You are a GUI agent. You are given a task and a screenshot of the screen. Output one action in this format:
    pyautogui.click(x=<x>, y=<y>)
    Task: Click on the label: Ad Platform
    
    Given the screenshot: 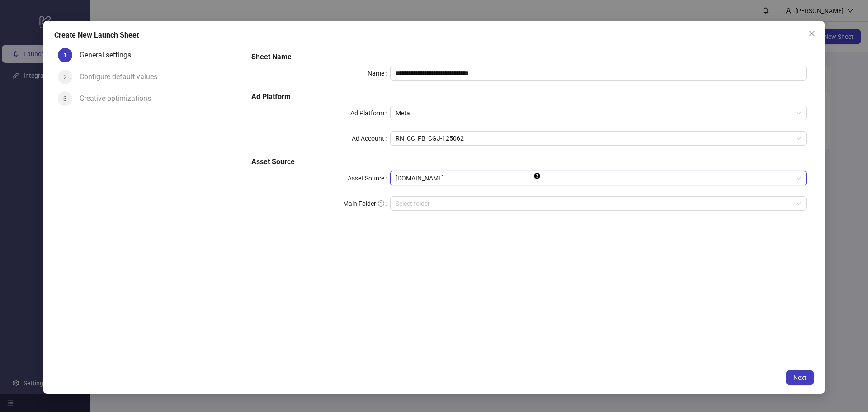 What is the action you would take?
    pyautogui.click(x=370, y=113)
    